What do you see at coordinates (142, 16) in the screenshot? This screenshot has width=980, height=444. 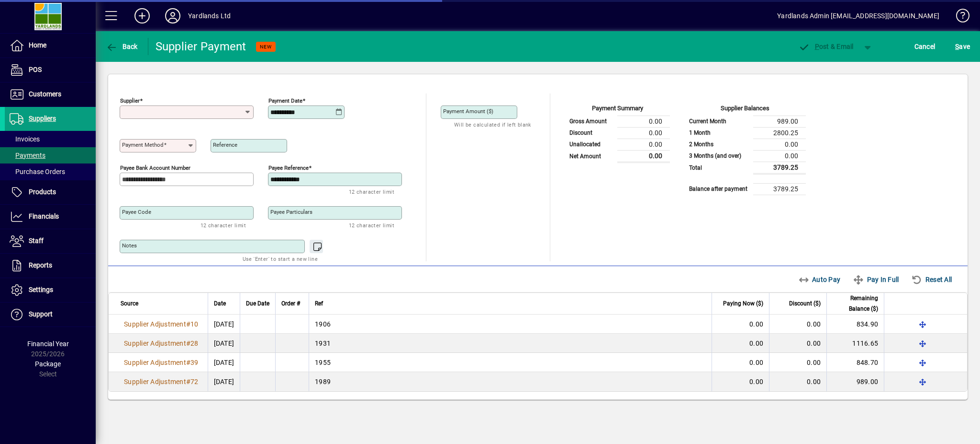 I see `button: Add` at bounding box center [142, 16].